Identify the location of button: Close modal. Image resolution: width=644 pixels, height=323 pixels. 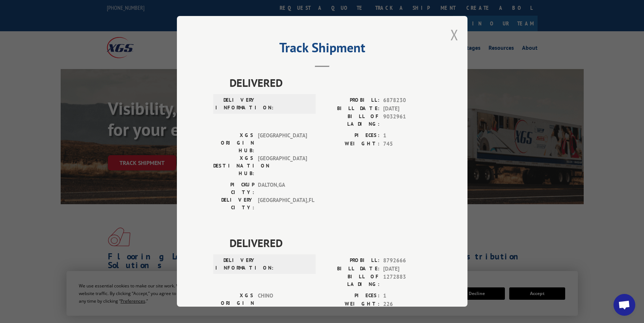
(455, 35).